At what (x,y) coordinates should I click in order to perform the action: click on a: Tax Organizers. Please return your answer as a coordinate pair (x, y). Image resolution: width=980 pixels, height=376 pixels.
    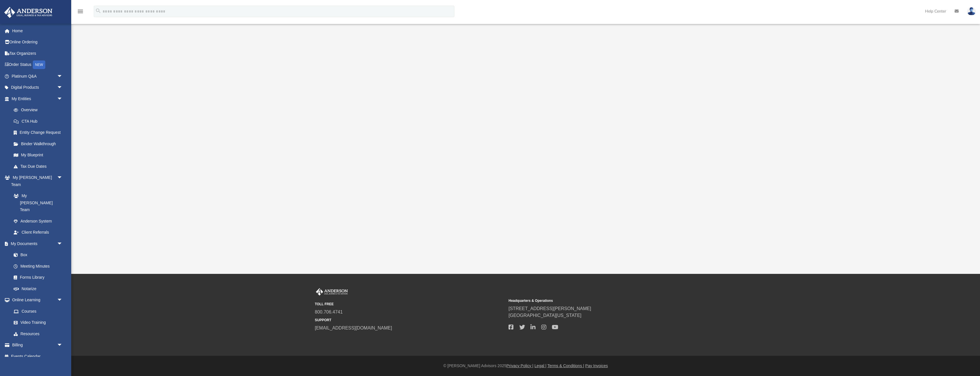
    Looking at the image, I should click on (38, 54).